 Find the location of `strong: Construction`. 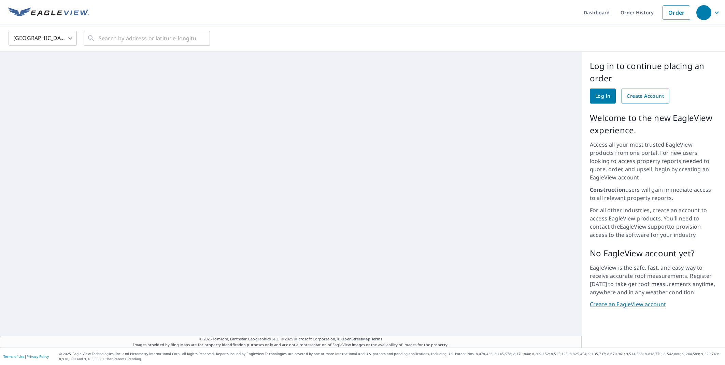

strong: Construction is located at coordinates (608, 189).